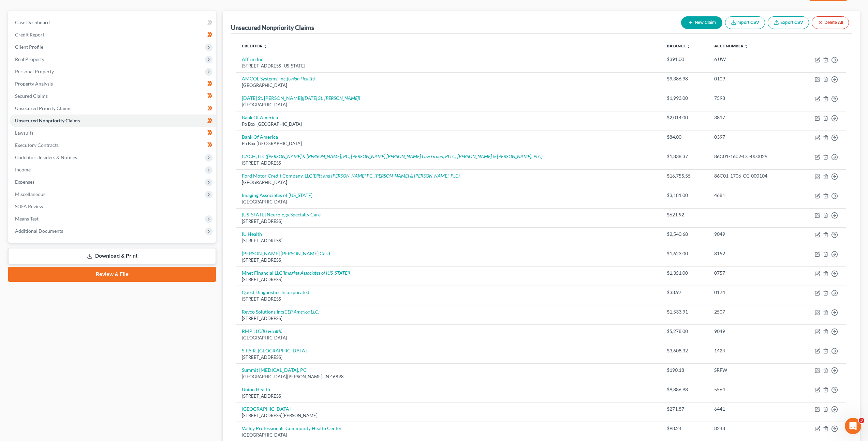 Image resolution: width=868 pixels, height=441 pixels. Describe the element at coordinates (701, 23) in the screenshot. I see `button: New Claim` at that location.